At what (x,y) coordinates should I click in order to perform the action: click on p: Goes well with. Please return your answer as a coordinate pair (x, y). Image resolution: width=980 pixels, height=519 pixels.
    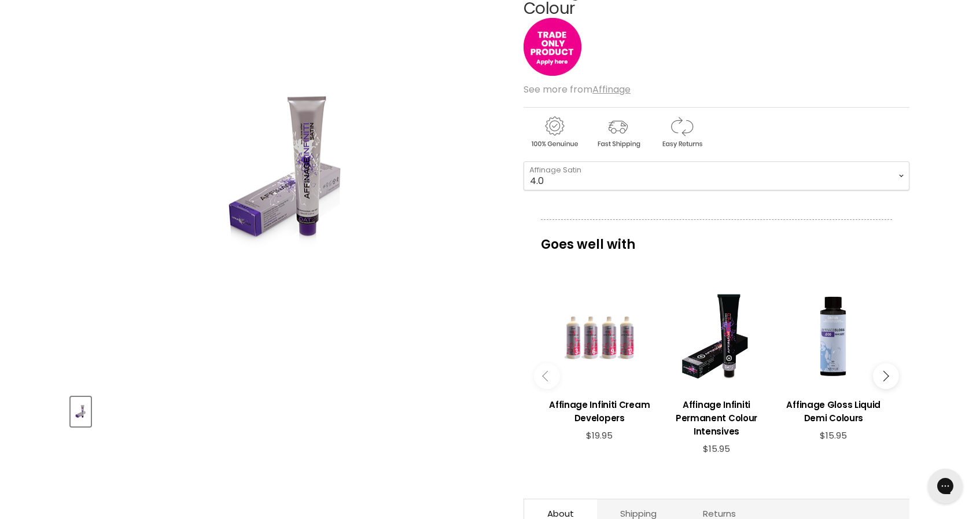
    Looking at the image, I should click on (716, 239).